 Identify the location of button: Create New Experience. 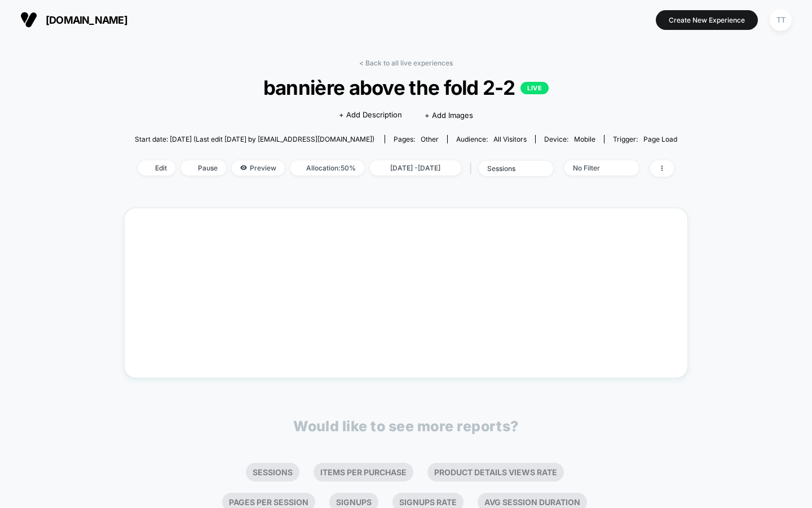
(707, 20).